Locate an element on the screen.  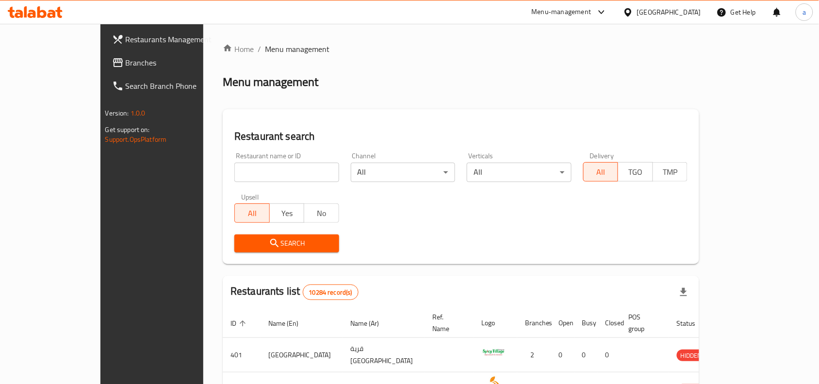
div: Total records count is located at coordinates (330, 292).